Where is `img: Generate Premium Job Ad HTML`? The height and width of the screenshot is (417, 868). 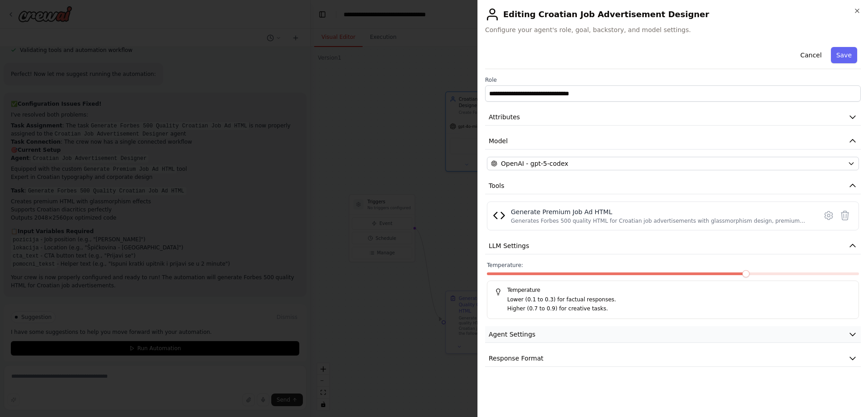 img: Generate Premium Job Ad HTML is located at coordinates (499, 216).